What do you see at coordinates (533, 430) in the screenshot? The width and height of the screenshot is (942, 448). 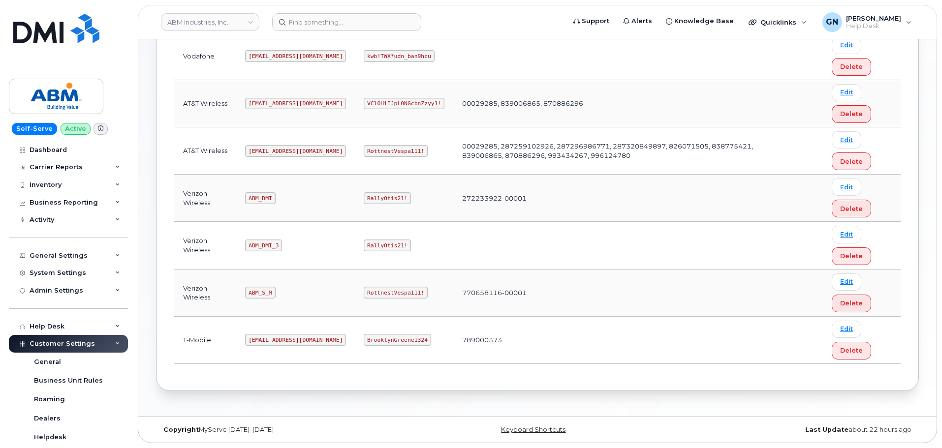 I see `a: Keyboard Shortcuts` at bounding box center [533, 430].